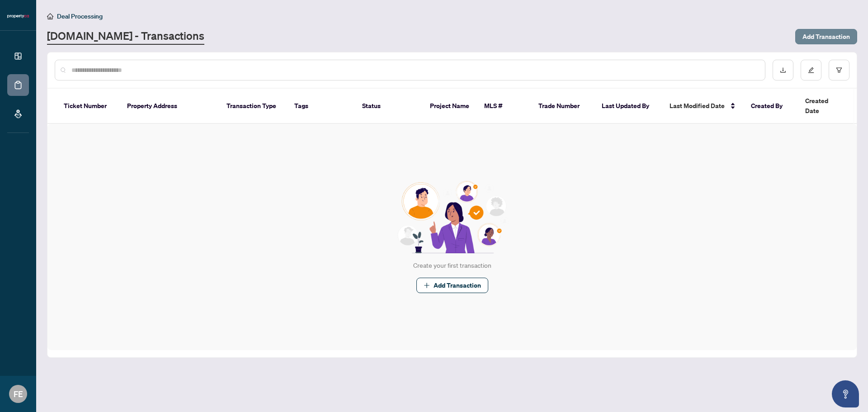 The height and width of the screenshot is (412, 868). What do you see at coordinates (811, 70) in the screenshot?
I see `span: edit` at bounding box center [811, 70].